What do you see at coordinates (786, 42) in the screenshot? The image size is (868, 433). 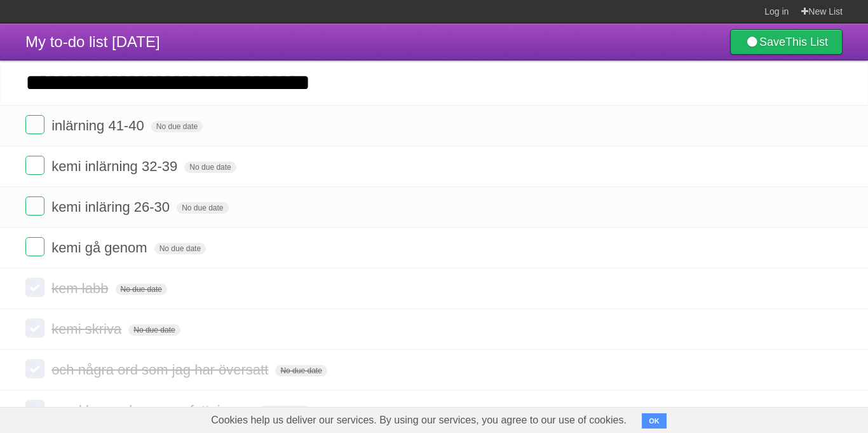 I see `a: SaveThis List` at bounding box center [786, 42].